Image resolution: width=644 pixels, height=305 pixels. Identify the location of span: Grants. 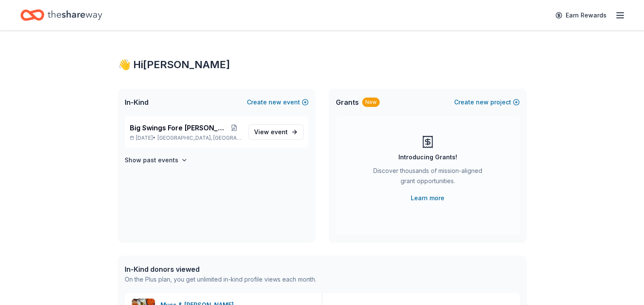
(347, 102).